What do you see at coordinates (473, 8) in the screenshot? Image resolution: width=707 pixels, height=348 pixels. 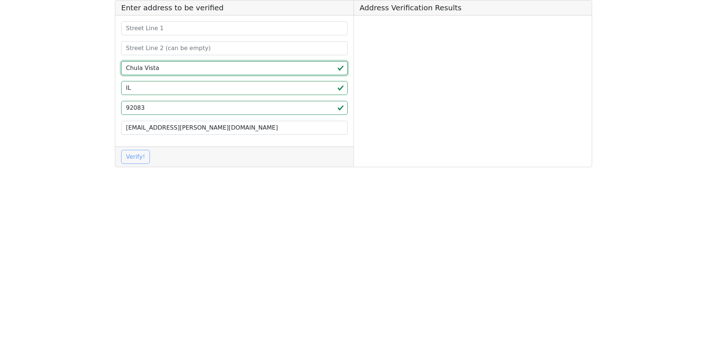 I see `h5: Address Verification Results` at bounding box center [473, 8].